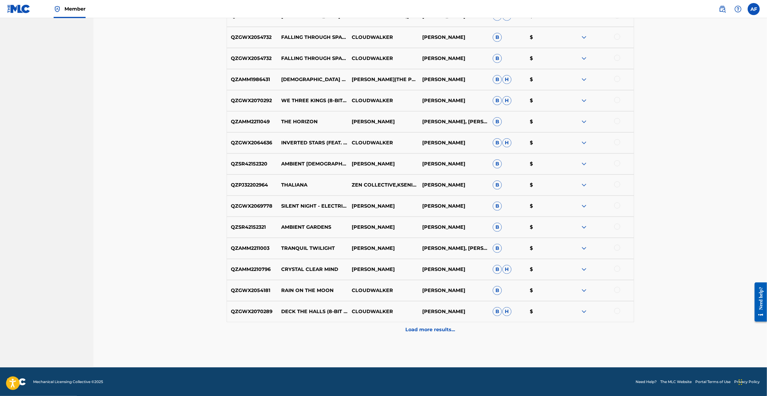 Image resolution: width=767 pixels, height=396 pixels. What do you see at coordinates (313, 206) in the screenshot?
I see `p: SILENT NIGHT - ELECTRIC KEYS VERSION` at bounding box center [313, 206].